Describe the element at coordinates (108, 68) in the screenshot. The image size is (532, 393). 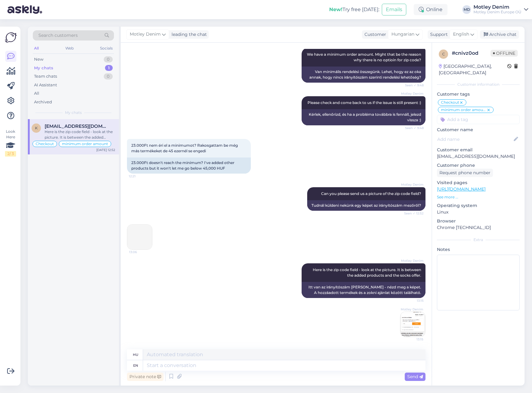
I see `div: 1` at that location.